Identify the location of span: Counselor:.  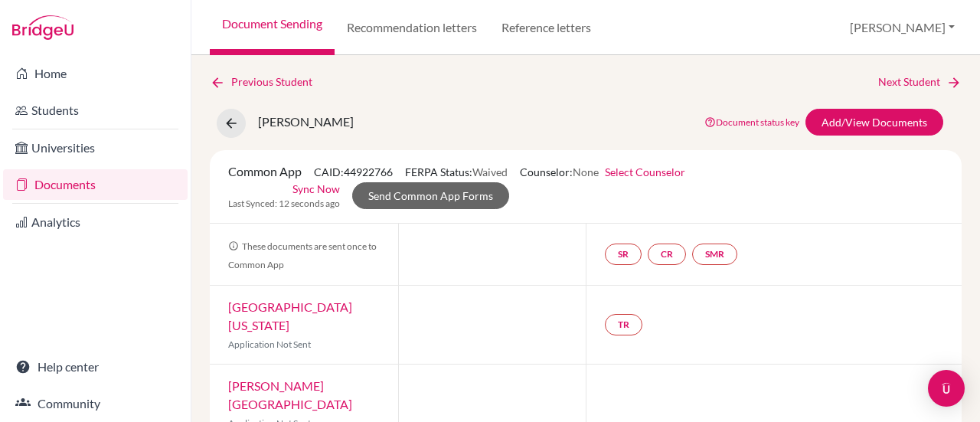
(603, 171).